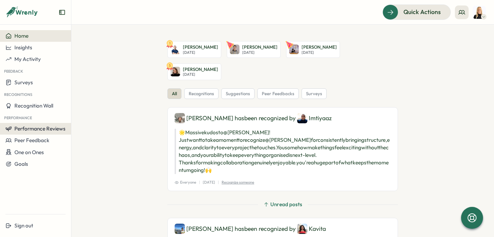 The width and height of the screenshot is (494, 237). What do you see at coordinates (416, 12) in the screenshot?
I see `button: Quick Actions` at bounding box center [416, 12].